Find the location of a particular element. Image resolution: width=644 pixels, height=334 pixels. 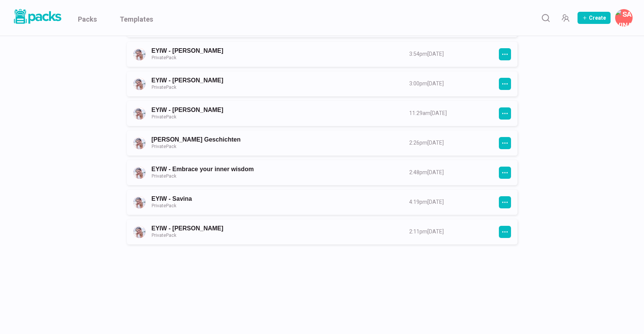

button: Manage Team Invites is located at coordinates (566, 18).